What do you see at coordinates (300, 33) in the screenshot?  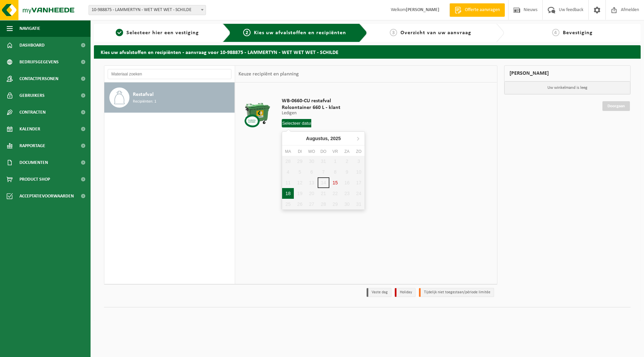 I see `span: Kies uw afvalstoffen en recipiënten` at bounding box center [300, 33].